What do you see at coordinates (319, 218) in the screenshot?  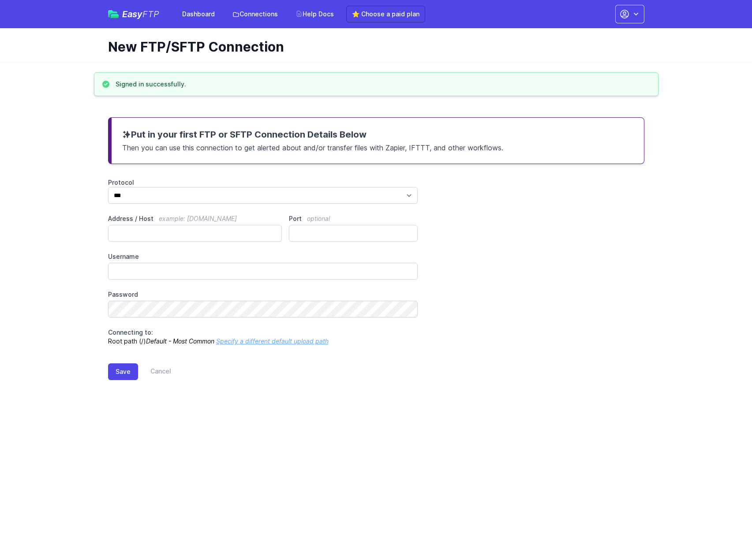 I see `span: optional` at bounding box center [319, 218].